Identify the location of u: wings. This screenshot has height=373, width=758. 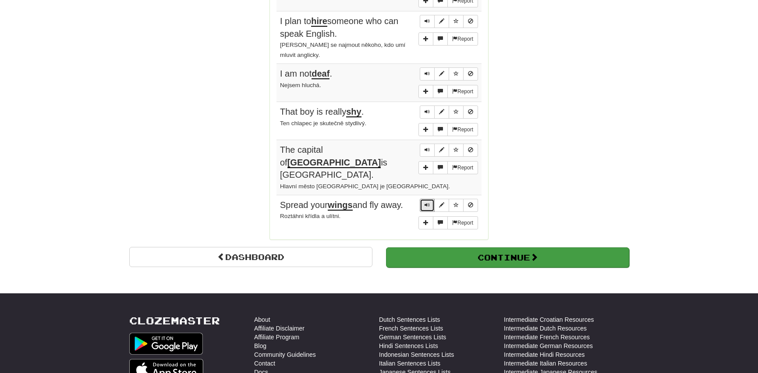
(340, 205).